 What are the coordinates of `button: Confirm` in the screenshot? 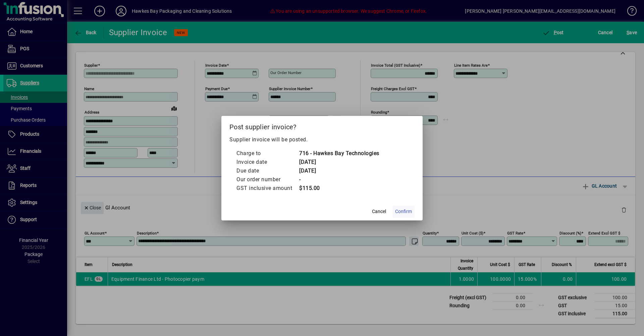 It's located at (404, 212).